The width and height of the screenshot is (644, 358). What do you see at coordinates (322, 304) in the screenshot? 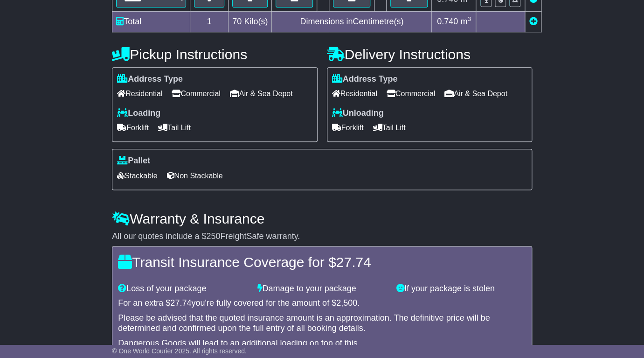
I see `div: For an extra $ you're fully covered for the amount of $ .` at bounding box center [322, 304].